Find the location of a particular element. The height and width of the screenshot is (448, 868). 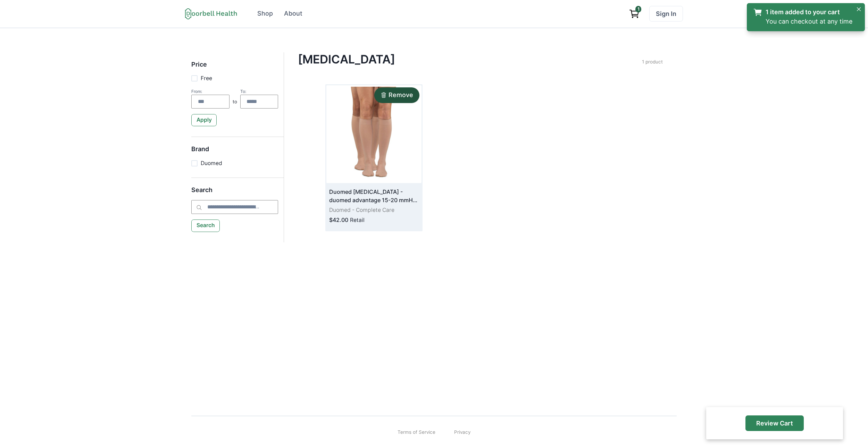

div: Shop is located at coordinates (265, 14).